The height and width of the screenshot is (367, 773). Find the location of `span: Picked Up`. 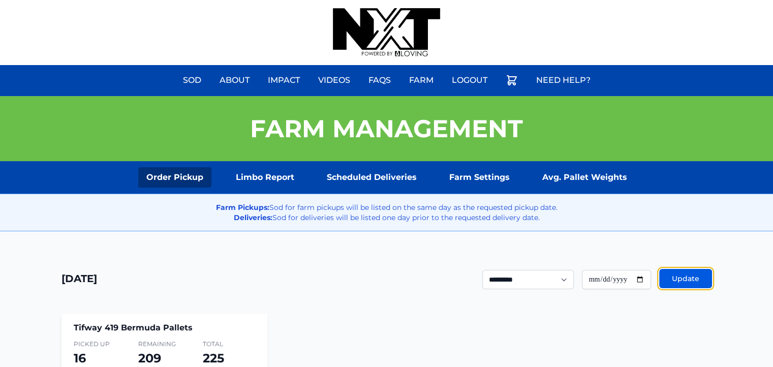

span: Picked Up is located at coordinates (100, 344).